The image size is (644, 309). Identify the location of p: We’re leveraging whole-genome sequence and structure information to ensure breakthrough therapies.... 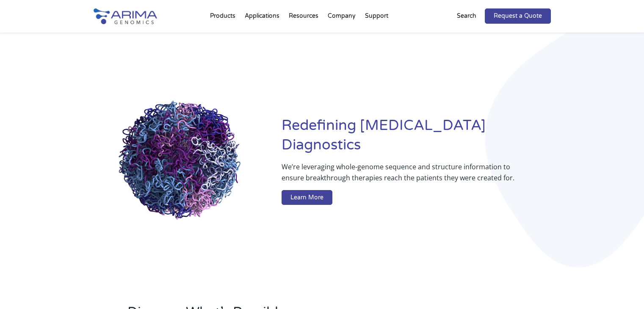
(399, 176).